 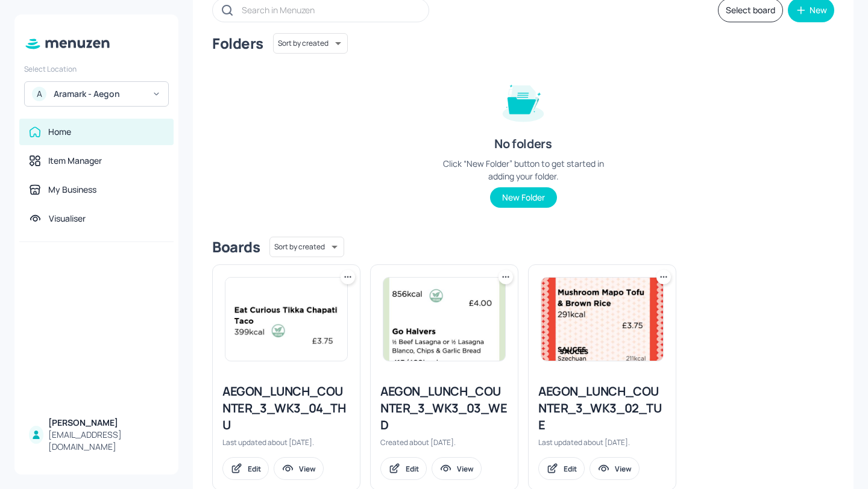 I want to click on div: Click “New Folder” button to get started in adding your folder., so click(x=523, y=170).